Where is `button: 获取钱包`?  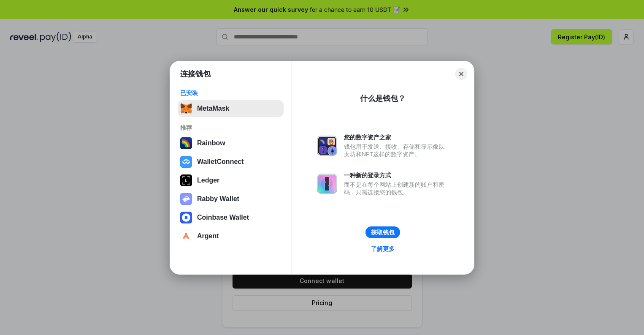 button: 获取钱包 is located at coordinates (383, 232).